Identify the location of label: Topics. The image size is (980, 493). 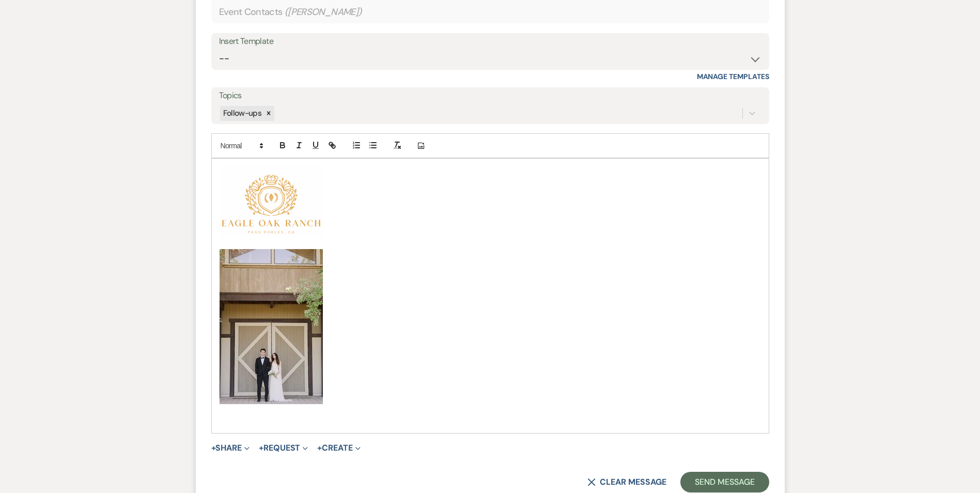
(490, 96).